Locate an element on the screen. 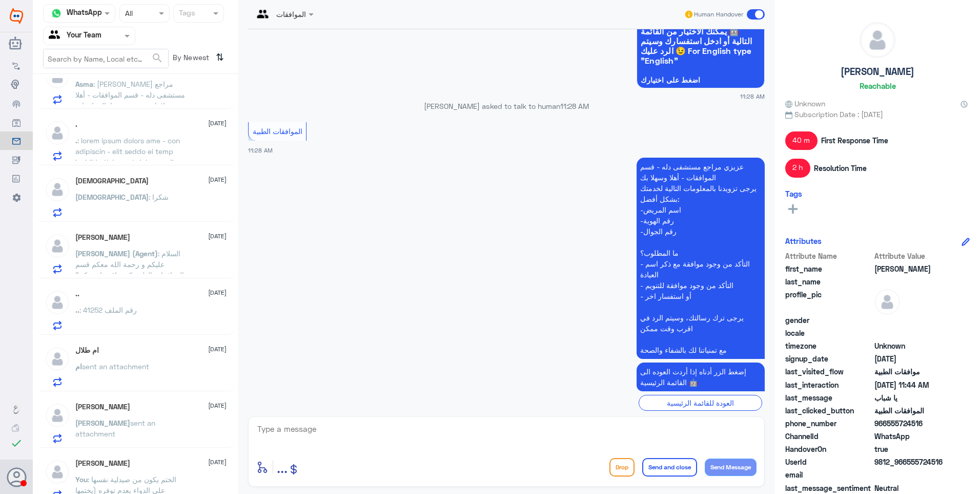 This screenshot has width=980, height=494. span: search is located at coordinates (157, 58).